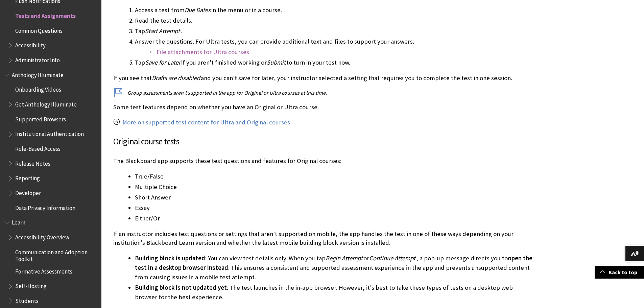 Image resolution: width=644 pixels, height=308 pixels. Describe the element at coordinates (334, 187) in the screenshot. I see `li: Multiple Choice` at that location.